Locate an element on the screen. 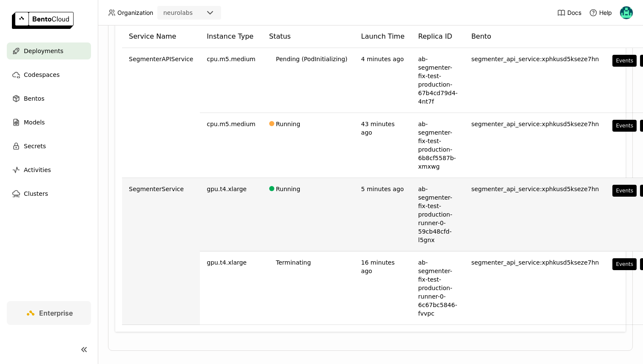  th: Replica ID is located at coordinates (438, 36).